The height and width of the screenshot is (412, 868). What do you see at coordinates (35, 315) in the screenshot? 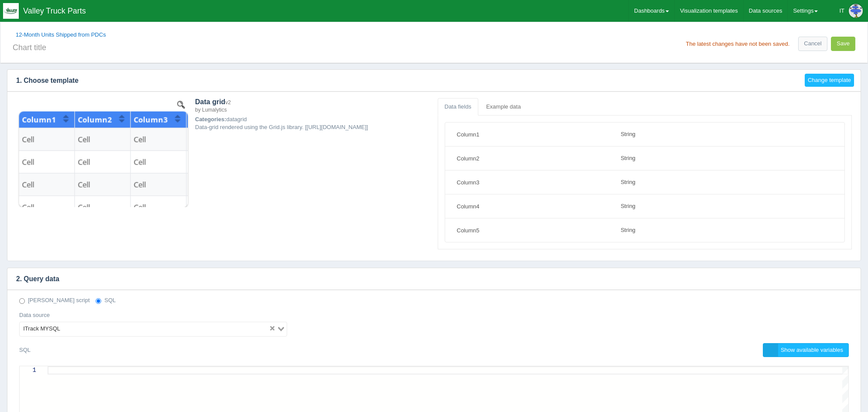
I see `label: Data source` at bounding box center [35, 315].